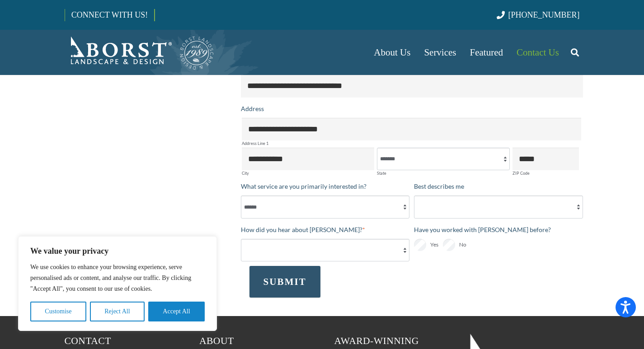 The image size is (644, 349). Describe the element at coordinates (117, 312) in the screenshot. I see `button: Reject All` at that location.